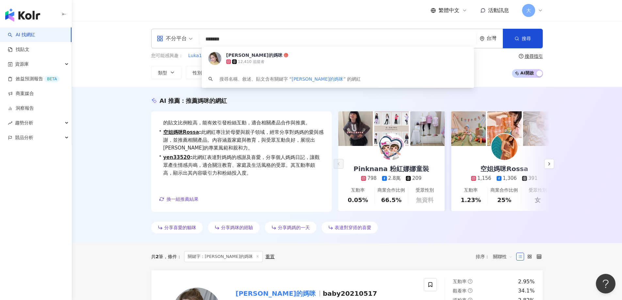  Describe the element at coordinates (179, 199) in the screenshot. I see `button: 換一組推薦結果` at that location.